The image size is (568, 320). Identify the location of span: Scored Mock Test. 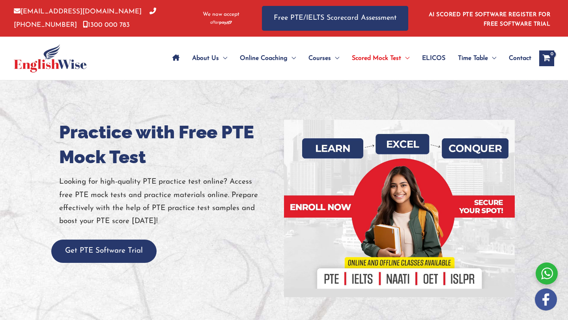
(376, 58).